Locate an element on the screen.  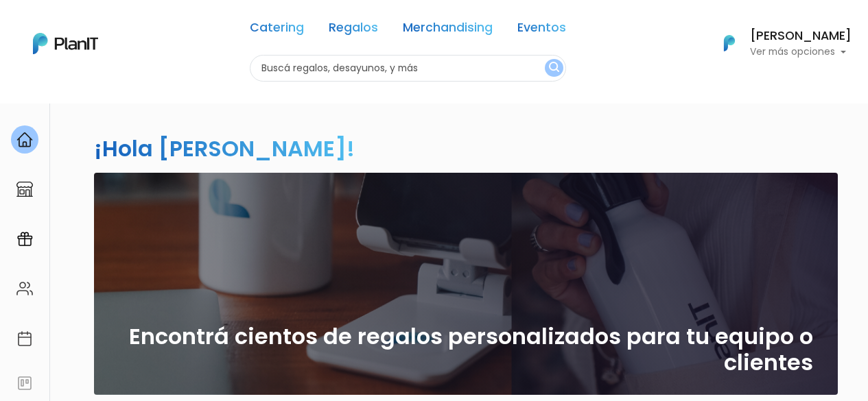
img: home-e721727adea9d79c4d83392d1f703f7f8bce08238fde08b1acbfd93340b81755.svg is located at coordinates (25, 140).